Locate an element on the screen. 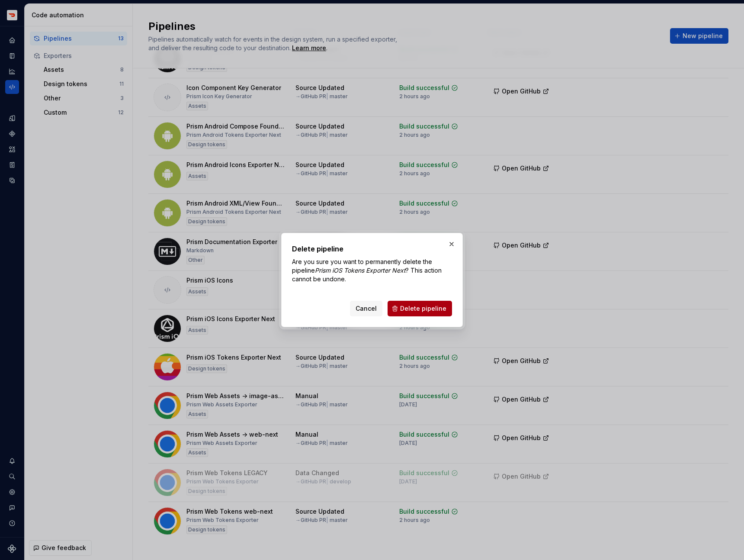 The width and height of the screenshot is (744, 560). span: Cancel is located at coordinates (366, 308).